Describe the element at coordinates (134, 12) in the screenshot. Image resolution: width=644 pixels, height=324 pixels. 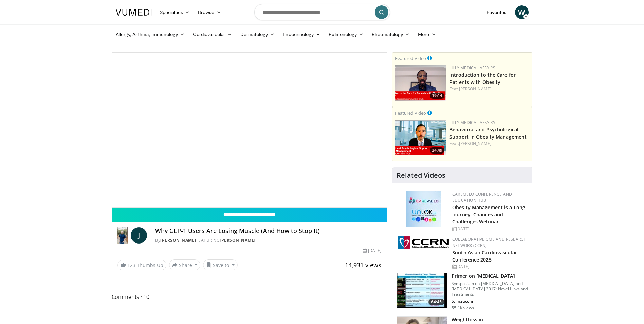
I see `img: VuMedi Logo` at that location.